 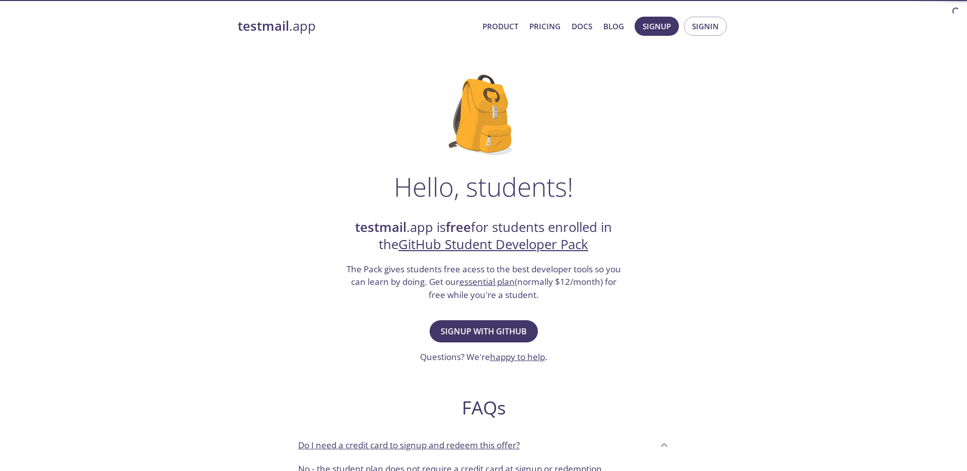 I want to click on span: Signup with GitHub, so click(x=484, y=331).